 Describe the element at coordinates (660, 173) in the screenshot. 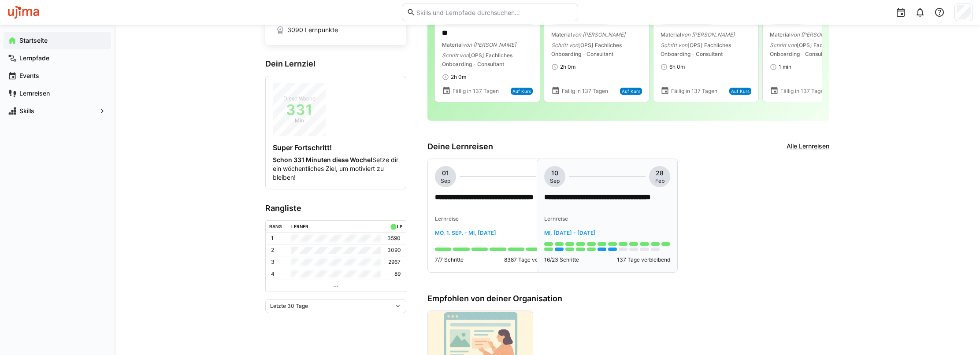

I see `span: 28` at that location.